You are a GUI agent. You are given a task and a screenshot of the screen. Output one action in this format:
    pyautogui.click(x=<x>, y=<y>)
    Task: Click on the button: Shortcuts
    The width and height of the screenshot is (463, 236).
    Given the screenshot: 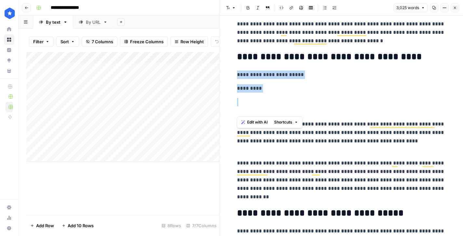 What is the action you would take?
    pyautogui.click(x=286, y=122)
    